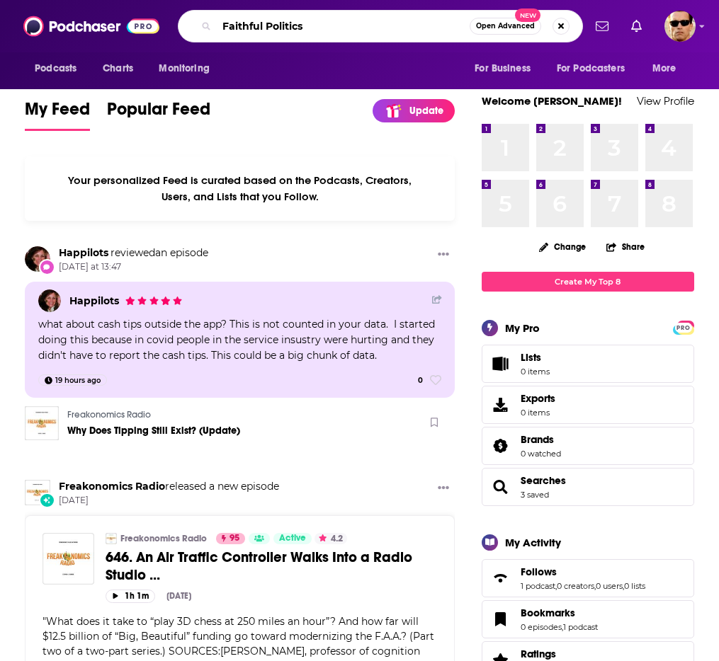  I want to click on span: My Feed, so click(57, 113).